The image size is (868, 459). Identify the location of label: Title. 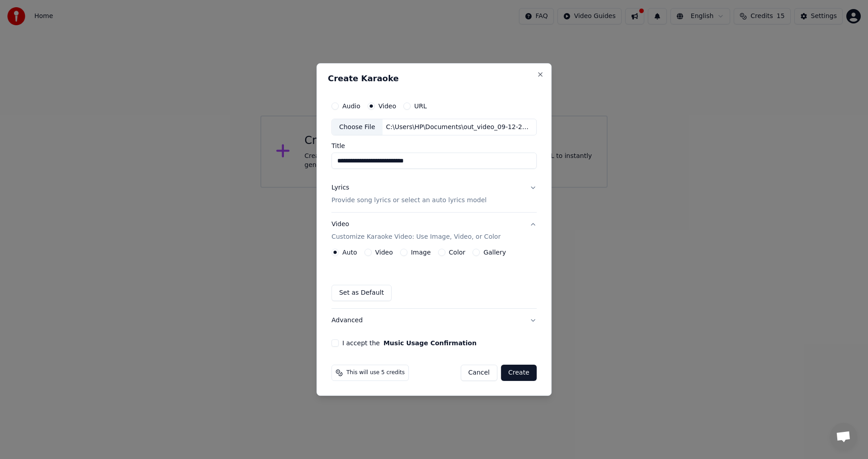
(434, 147).